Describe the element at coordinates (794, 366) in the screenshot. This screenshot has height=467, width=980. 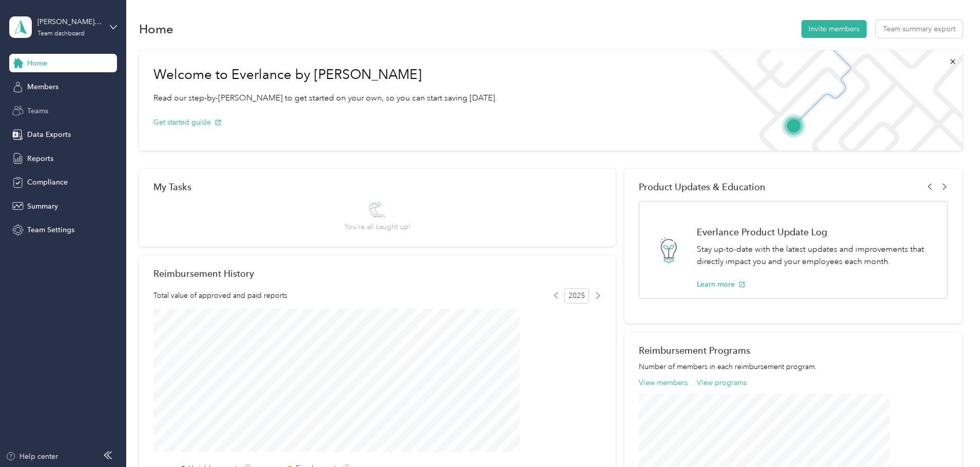
I see `p: Number of members in each reimbursement program.` at that location.